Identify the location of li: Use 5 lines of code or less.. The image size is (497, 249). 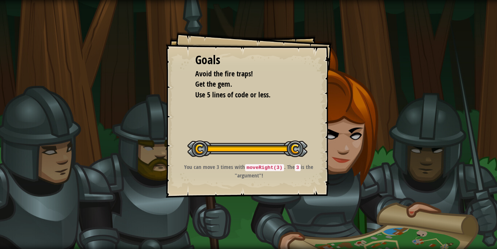
(243, 95).